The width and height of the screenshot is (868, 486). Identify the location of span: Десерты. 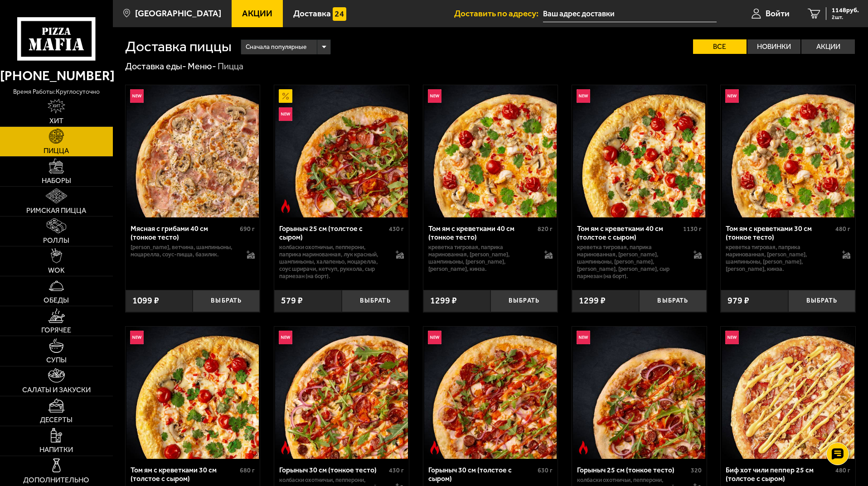
(56, 420).